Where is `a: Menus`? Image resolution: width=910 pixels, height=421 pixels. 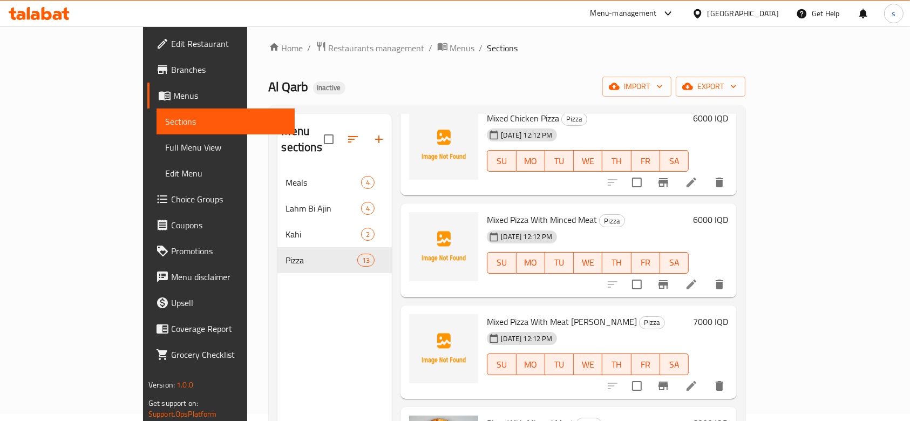 a: Menus is located at coordinates (456, 48).